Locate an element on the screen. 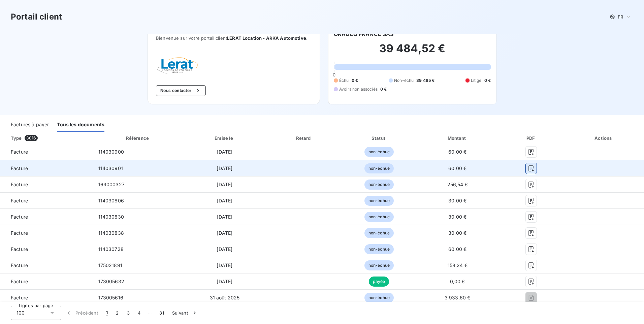 The width and height of the screenshot is (644, 324). button: 31 is located at coordinates (162, 313).